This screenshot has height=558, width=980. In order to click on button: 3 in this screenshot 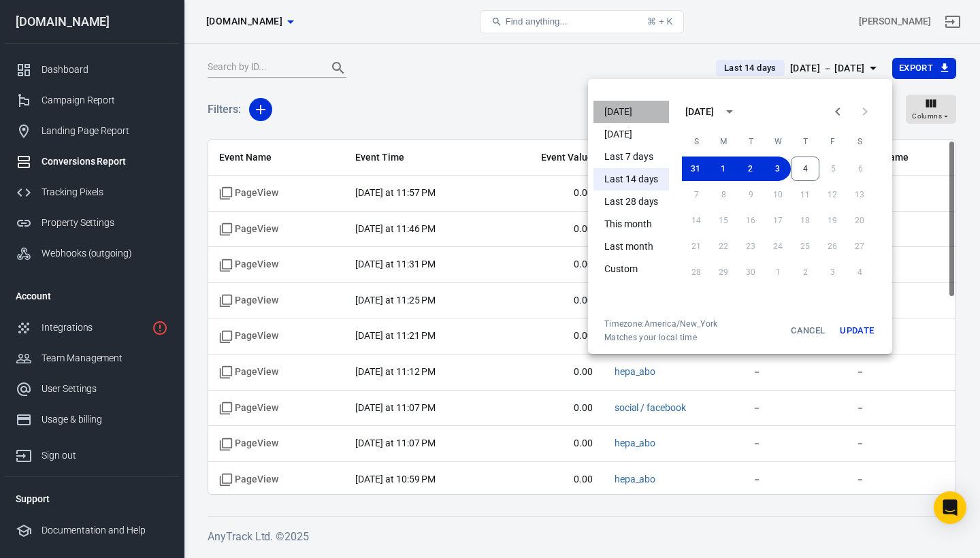, I will do `click(777, 169)`.